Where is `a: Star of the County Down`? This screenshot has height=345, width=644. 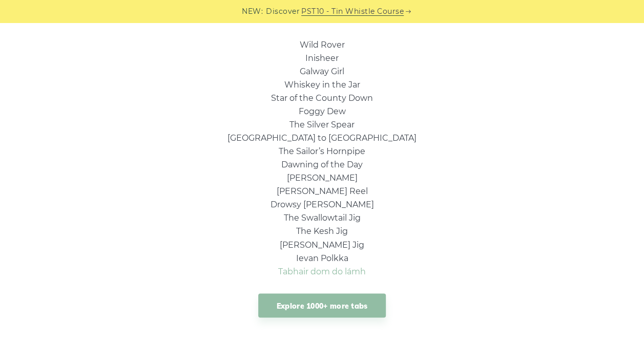 a: Star of the County Down is located at coordinates (322, 98).